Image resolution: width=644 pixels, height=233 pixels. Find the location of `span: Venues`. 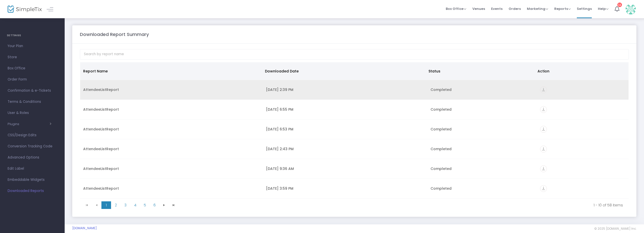

span: Venues is located at coordinates (479, 9).